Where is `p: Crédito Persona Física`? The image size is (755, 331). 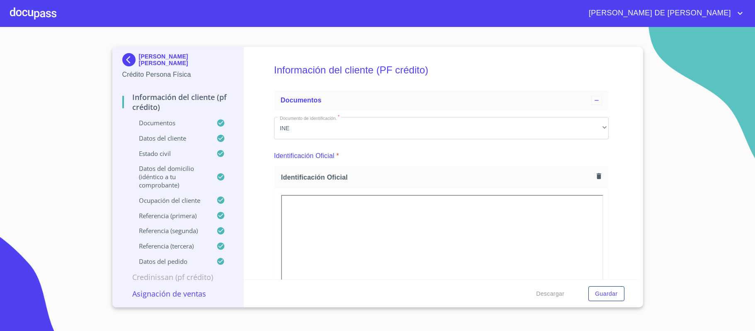 p: Crédito Persona Física is located at coordinates (178, 75).